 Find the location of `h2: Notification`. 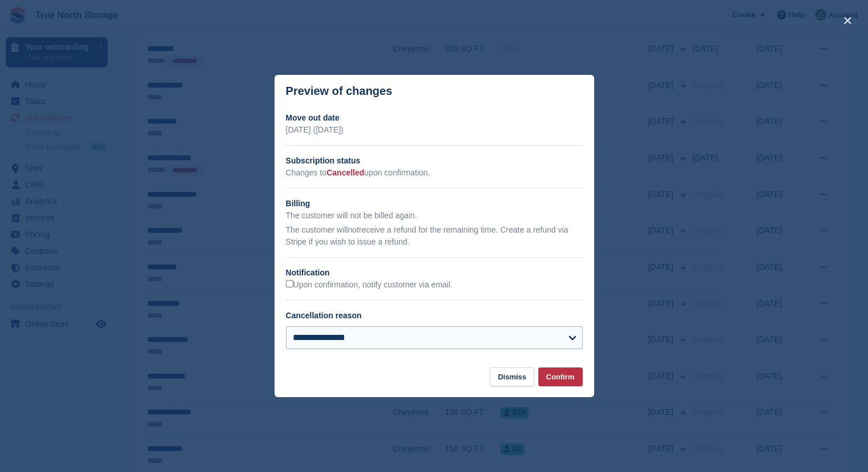

h2: Notification is located at coordinates (434, 273).